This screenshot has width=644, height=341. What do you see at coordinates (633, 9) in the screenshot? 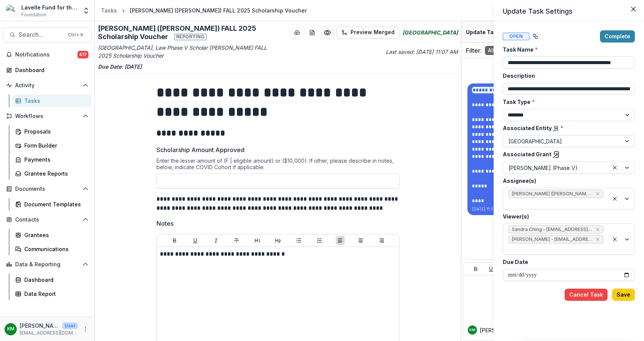
I see `button: Close` at bounding box center [633, 9].